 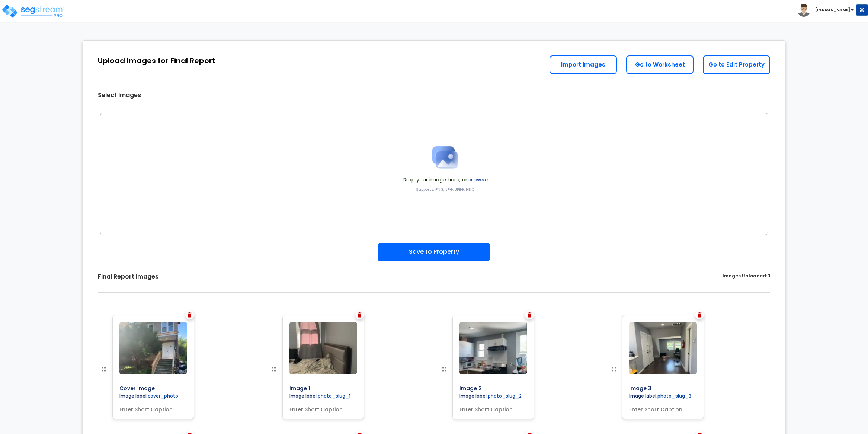 What do you see at coordinates (128, 277) in the screenshot?
I see `label: Final Report Images` at bounding box center [128, 277].